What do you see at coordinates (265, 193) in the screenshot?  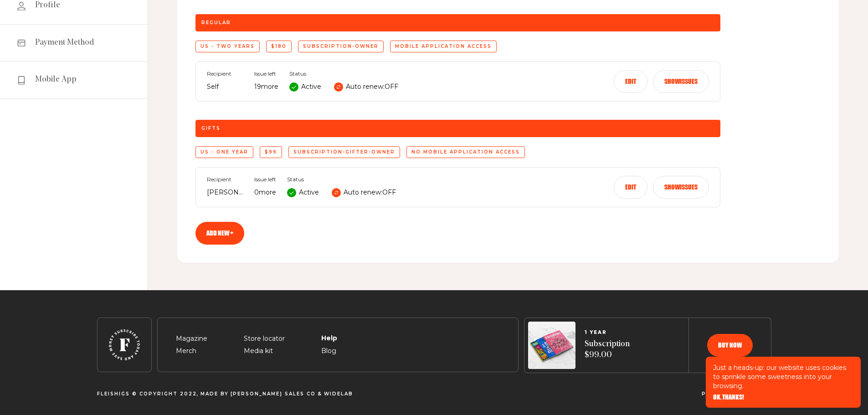 I see `p: 0 more` at bounding box center [265, 193].